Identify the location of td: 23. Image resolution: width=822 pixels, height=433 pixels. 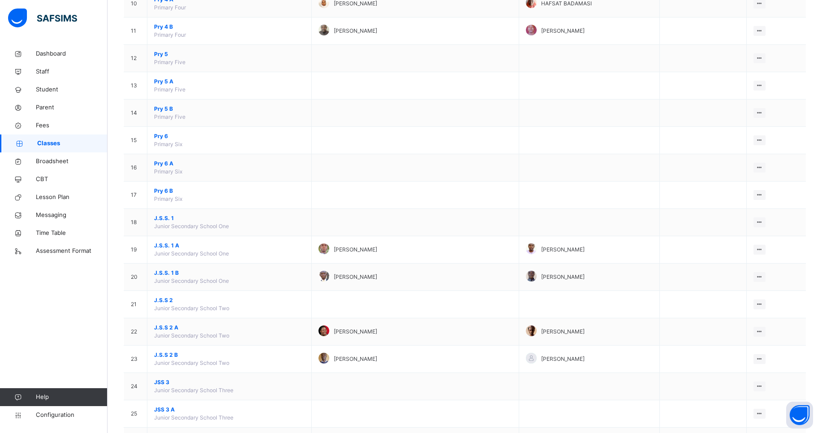
(136, 359).